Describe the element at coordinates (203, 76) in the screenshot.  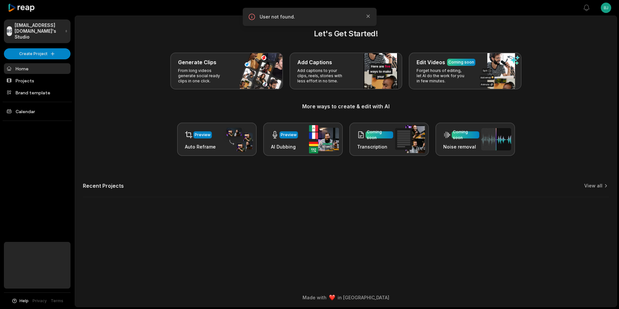
I see `p: From long videos generate social ready clips in one click.` at that location.